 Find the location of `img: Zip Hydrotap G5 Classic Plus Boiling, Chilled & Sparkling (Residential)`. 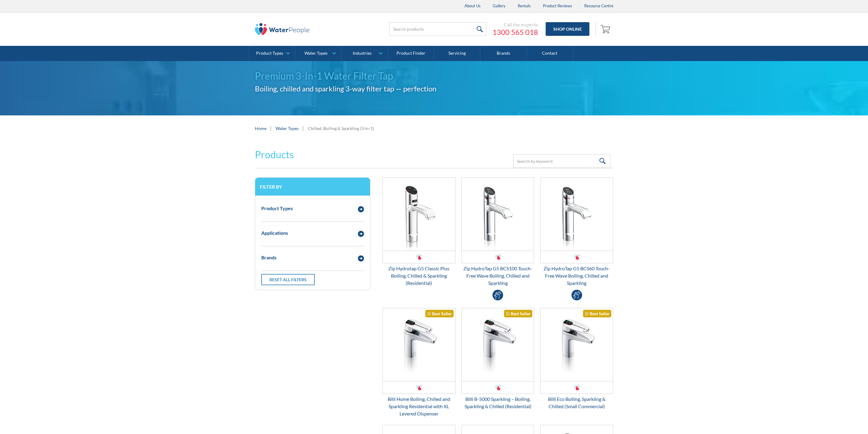

img: Zip Hydrotap G5 Classic Plus Boiling, Chilled & Sparkling (Residential) is located at coordinates (419, 214).